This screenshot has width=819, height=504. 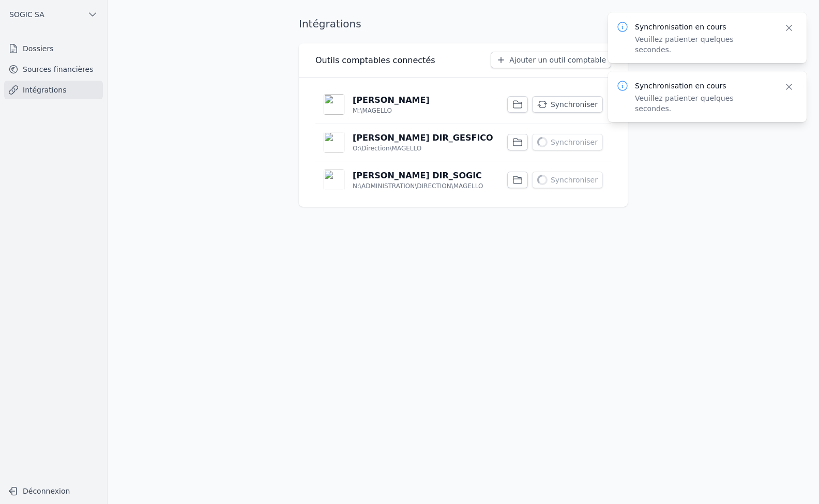 I want to click on button: Ajouter un outil comptable, so click(x=551, y=60).